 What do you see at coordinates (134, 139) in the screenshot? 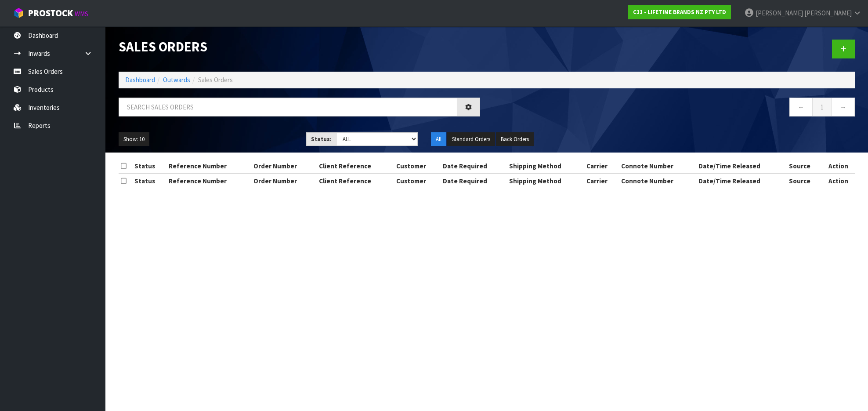
I see `button: Show: 10` at bounding box center [134, 139].